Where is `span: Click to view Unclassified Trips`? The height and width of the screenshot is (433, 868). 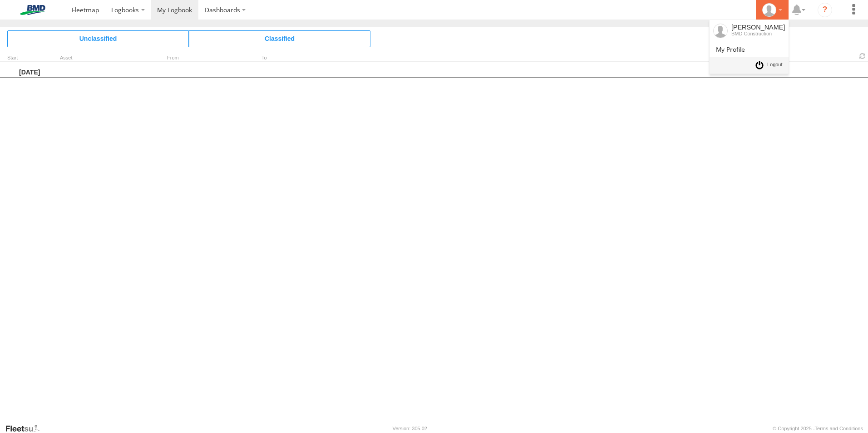
span: Click to view Unclassified Trips is located at coordinates (98, 39).